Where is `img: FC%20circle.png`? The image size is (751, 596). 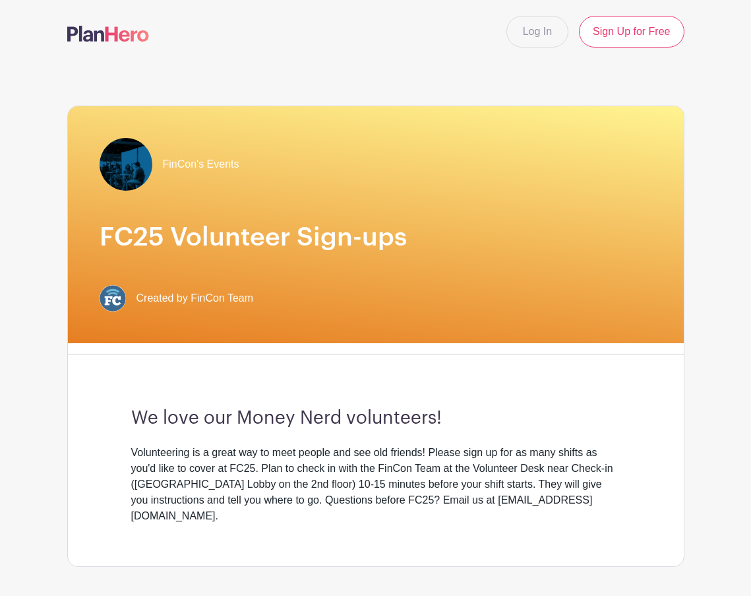 img: FC%20circle.png is located at coordinates (113, 298).